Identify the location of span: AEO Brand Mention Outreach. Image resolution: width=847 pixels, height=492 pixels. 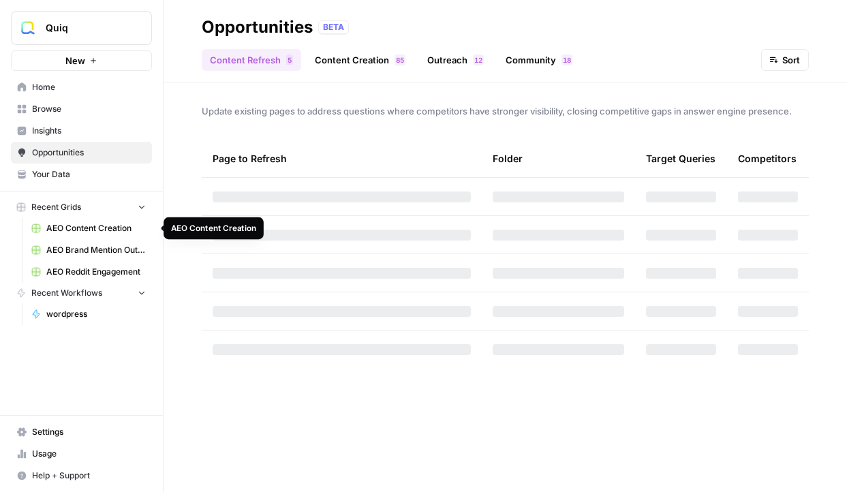
(96, 250).